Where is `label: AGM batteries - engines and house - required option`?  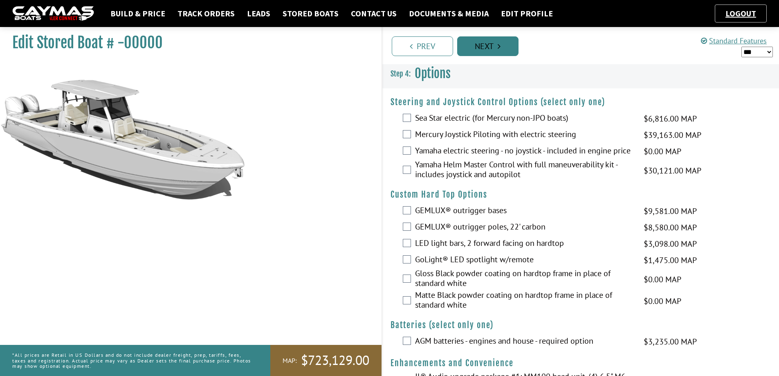
label: AGM batteries - engines and house - required option is located at coordinates (524, 341).